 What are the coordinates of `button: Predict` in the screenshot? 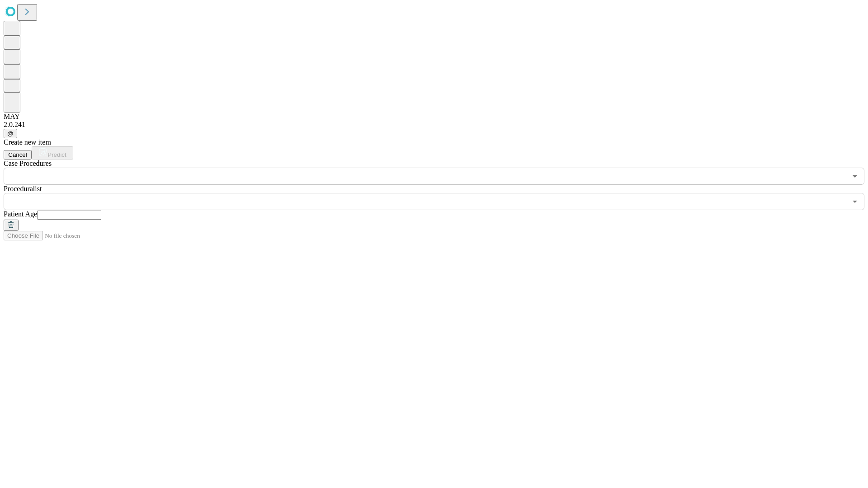 It's located at (53, 153).